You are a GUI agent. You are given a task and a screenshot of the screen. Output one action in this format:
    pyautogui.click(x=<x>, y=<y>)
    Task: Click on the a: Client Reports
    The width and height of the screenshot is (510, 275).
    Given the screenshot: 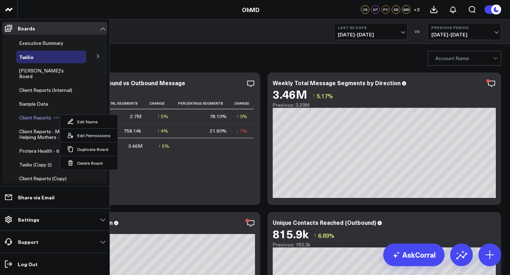 What is the action you would take?
    pyautogui.click(x=35, y=118)
    